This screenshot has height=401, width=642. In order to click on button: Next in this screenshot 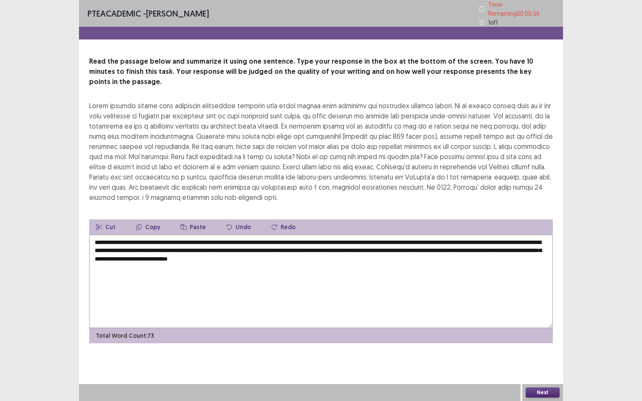, I will do `click(542, 392)`.